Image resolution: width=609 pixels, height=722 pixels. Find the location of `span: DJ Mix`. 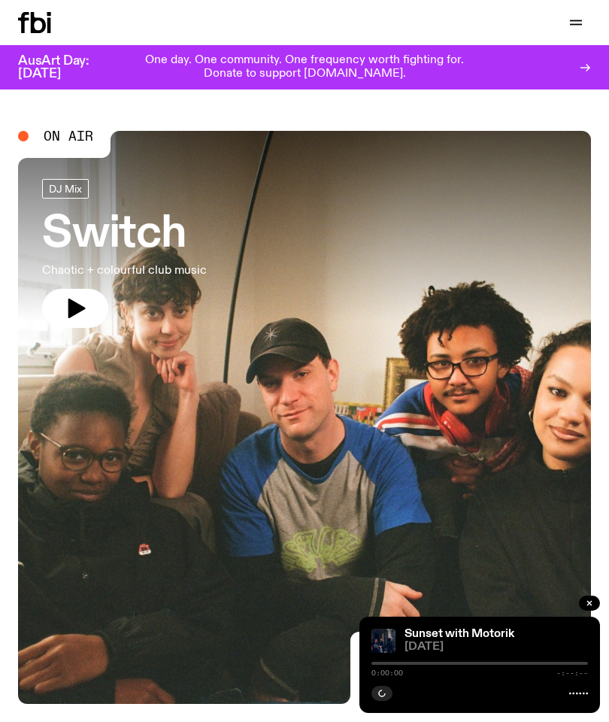

span: DJ Mix is located at coordinates (65, 188).